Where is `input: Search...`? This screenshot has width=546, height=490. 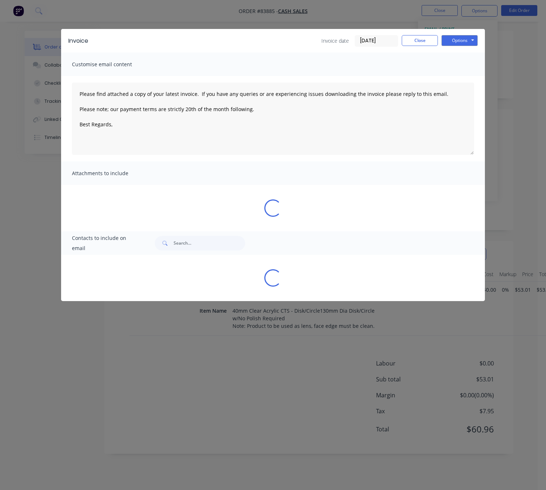 input: Search... is located at coordinates (209, 243).